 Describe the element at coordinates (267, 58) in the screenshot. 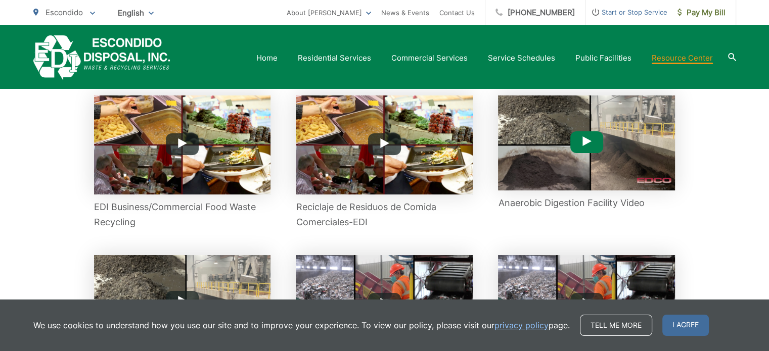

I see `a: Home` at that location.